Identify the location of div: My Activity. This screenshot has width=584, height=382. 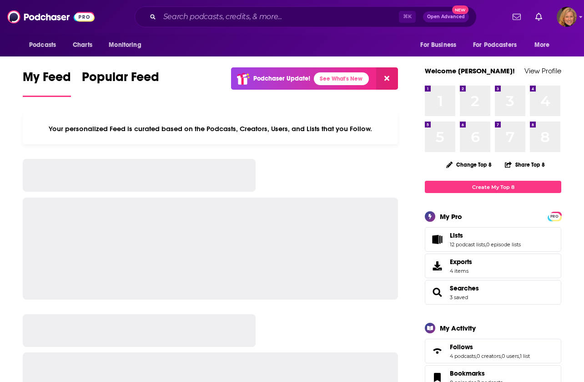
(458, 328).